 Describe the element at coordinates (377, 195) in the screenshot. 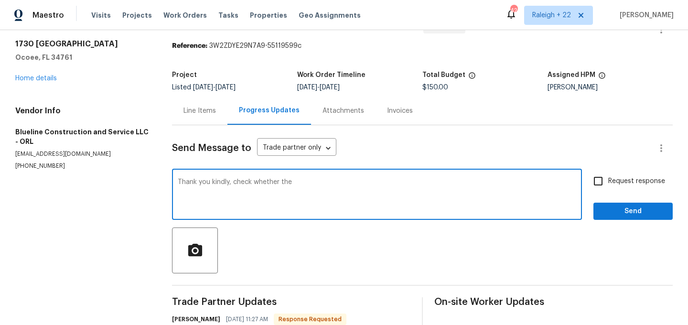

I see `textarea: Thank you kindly, check whether the` at that location.